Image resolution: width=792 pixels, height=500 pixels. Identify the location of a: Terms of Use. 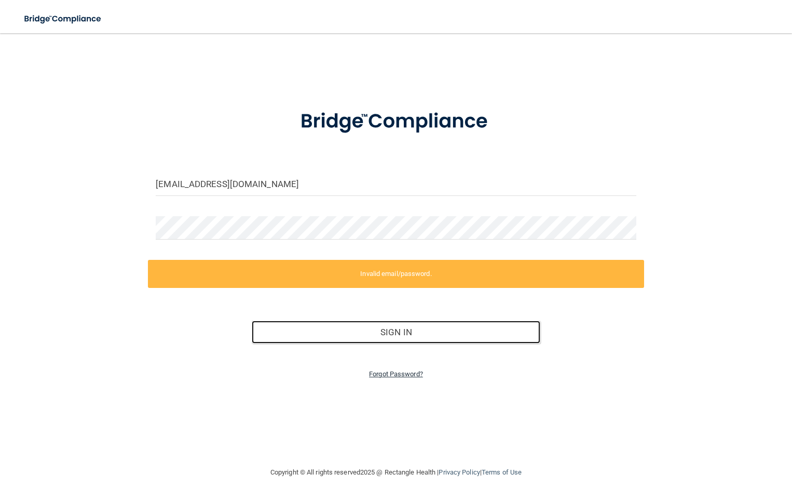
(502, 472).